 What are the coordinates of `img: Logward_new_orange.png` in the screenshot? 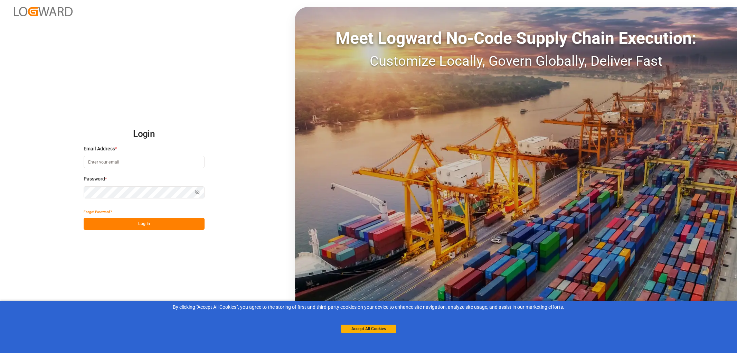 It's located at (43, 11).